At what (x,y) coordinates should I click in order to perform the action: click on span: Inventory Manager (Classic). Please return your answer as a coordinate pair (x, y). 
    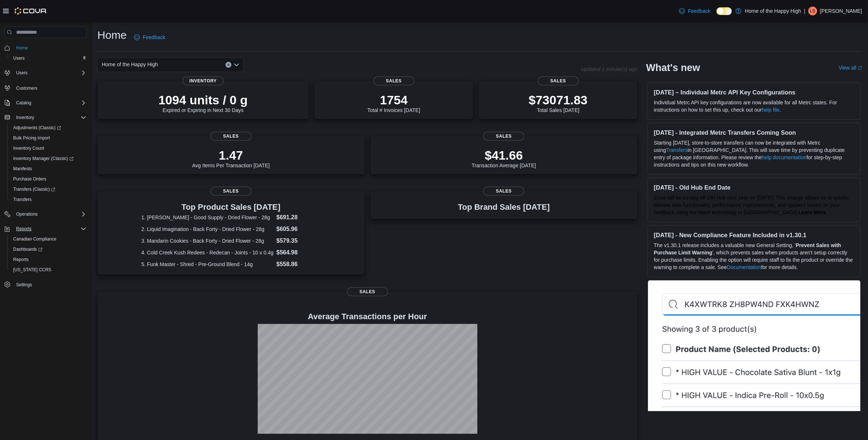
    Looking at the image, I should click on (48, 159).